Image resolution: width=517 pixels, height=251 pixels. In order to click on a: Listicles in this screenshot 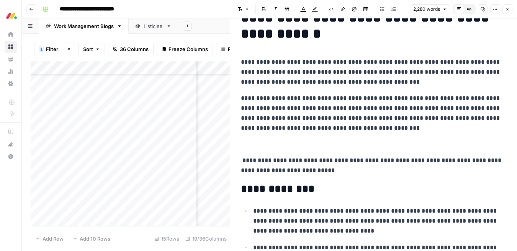, I will do `click(153, 26)`.